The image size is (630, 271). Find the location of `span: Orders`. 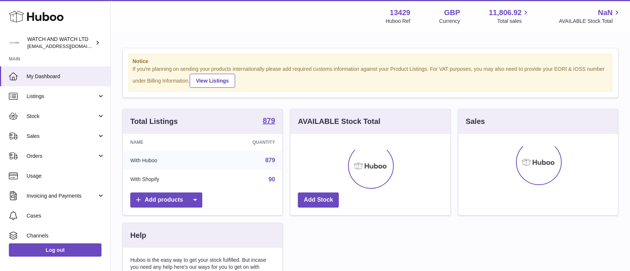

span: Orders is located at coordinates (62, 156).